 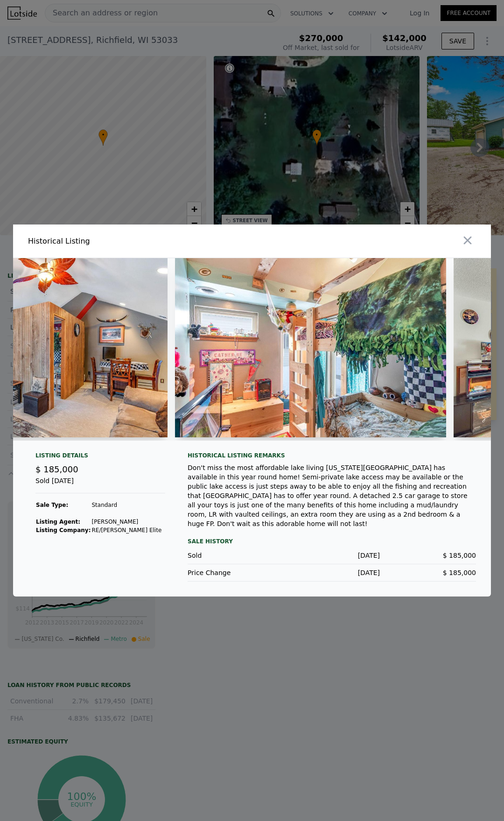 What do you see at coordinates (236, 572) in the screenshot?
I see `div: Price Change` at bounding box center [236, 572].